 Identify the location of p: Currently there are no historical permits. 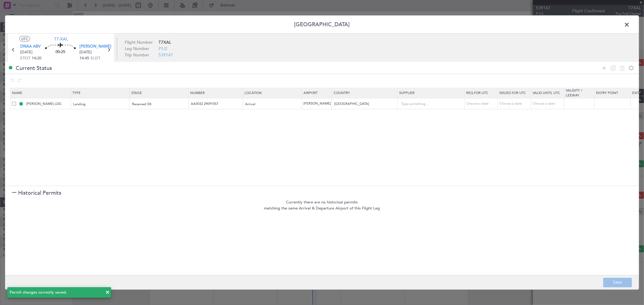
(322, 203).